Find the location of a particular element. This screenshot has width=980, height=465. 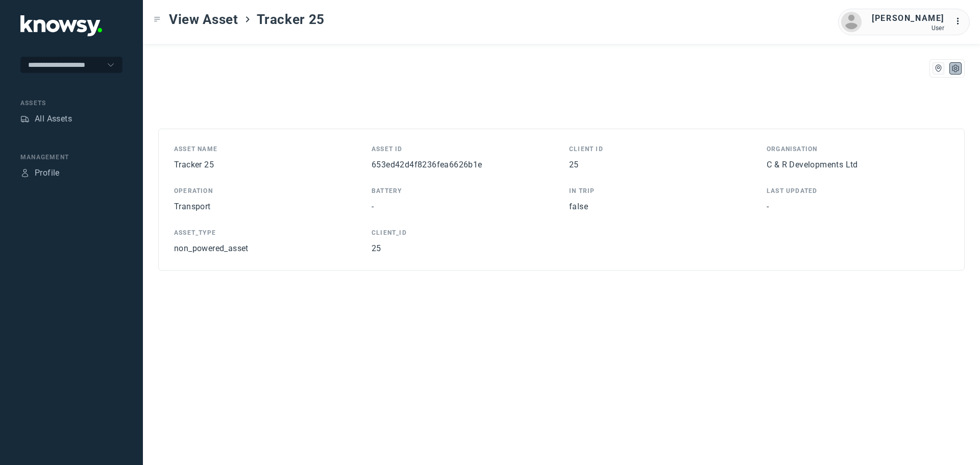

div: All Assets is located at coordinates (53, 119).